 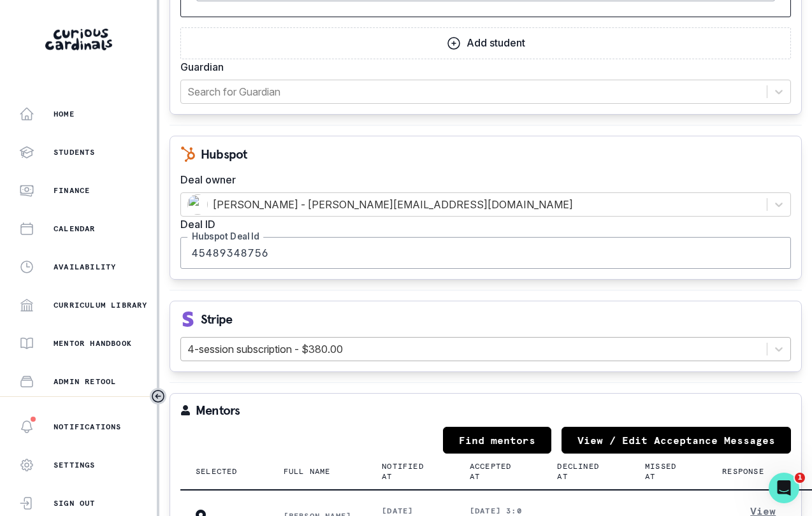 What do you see at coordinates (74, 228) in the screenshot?
I see `p: Calendar` at bounding box center [74, 228].